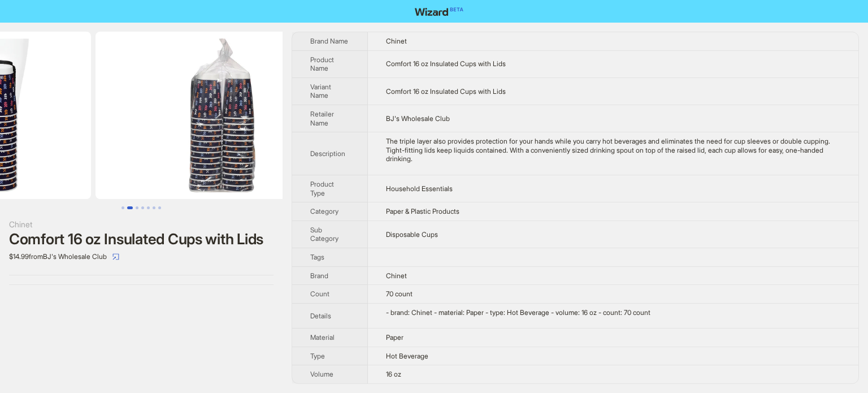  What do you see at coordinates (418, 119) in the screenshot?
I see `span: BJ's Wholesale Club` at bounding box center [418, 119].